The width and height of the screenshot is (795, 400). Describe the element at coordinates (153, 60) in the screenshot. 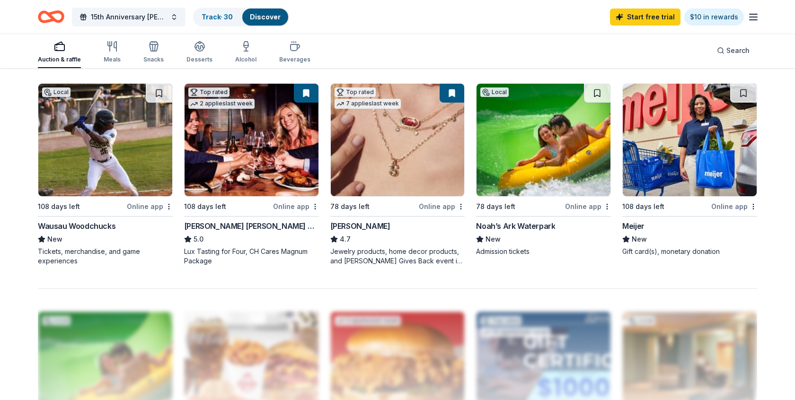

I see `div: Snacks` at that location.